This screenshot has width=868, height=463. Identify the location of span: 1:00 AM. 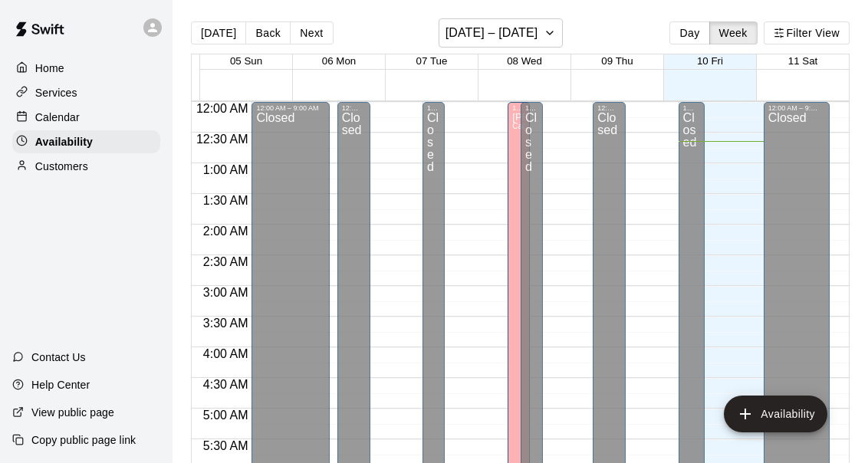
(226, 169).